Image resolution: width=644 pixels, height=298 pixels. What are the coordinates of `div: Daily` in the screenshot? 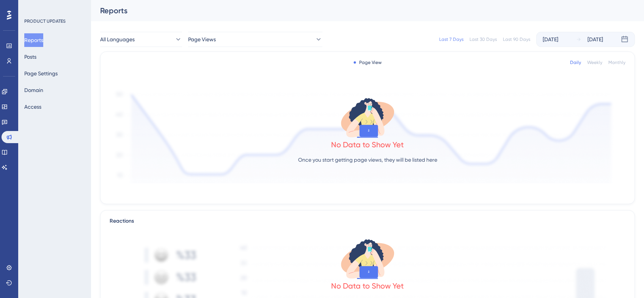 It's located at (576, 62).